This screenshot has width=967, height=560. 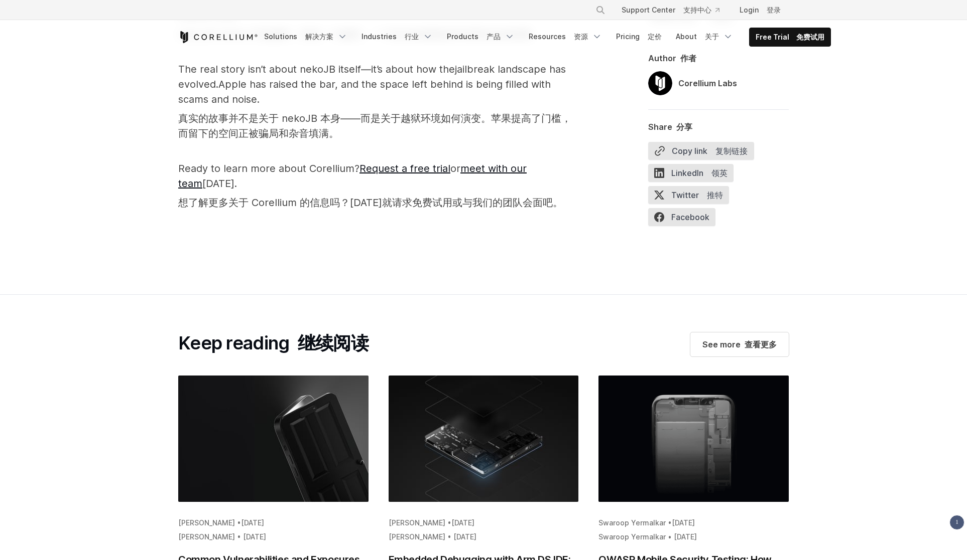 What do you see at coordinates (565, 37) in the screenshot?
I see `a: Resources` at bounding box center [565, 37].